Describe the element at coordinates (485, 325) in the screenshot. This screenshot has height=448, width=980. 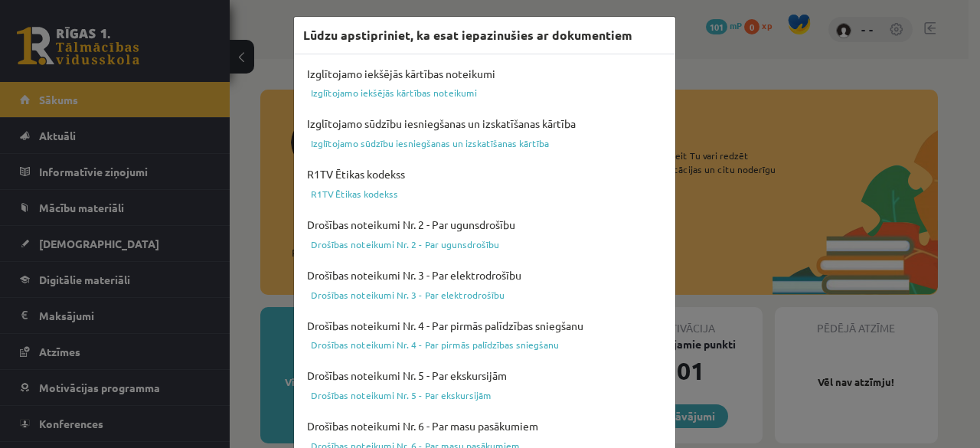
I see `h4: Drošības noteikumi Nr. 4 - Par pirmās palīdzības sniegšanu` at that location.